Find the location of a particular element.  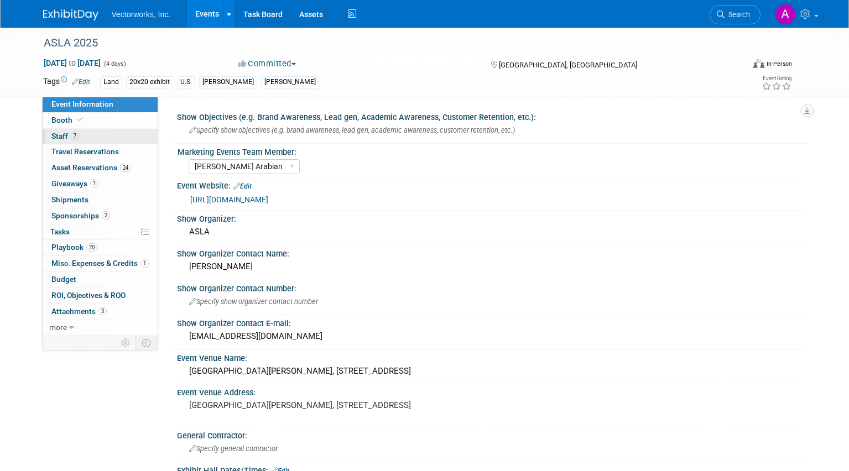

a: Staff7 is located at coordinates (100, 137).